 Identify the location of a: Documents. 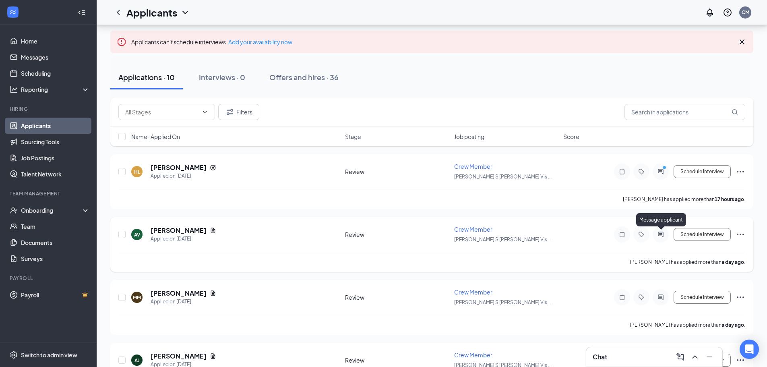
(55, 242).